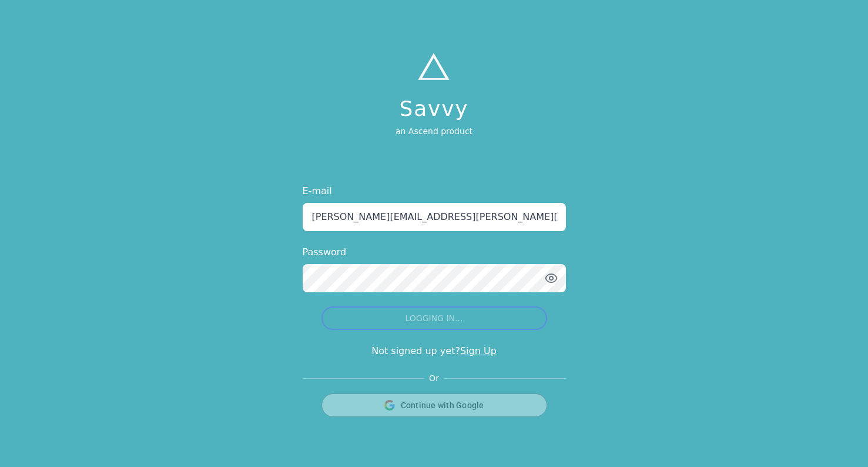  Describe the element at coordinates (434, 318) in the screenshot. I see `button: LOGGING IN...` at that location.